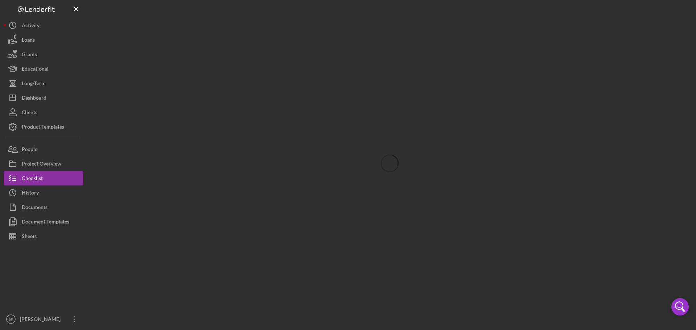 The width and height of the screenshot is (696, 330). I want to click on a: Loans, so click(44, 40).